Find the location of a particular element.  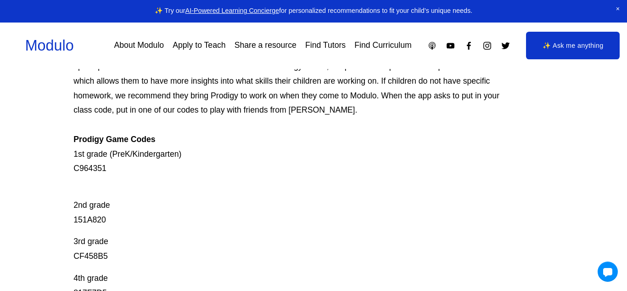

strong: Prodigy Game Codes is located at coordinates (114, 139).